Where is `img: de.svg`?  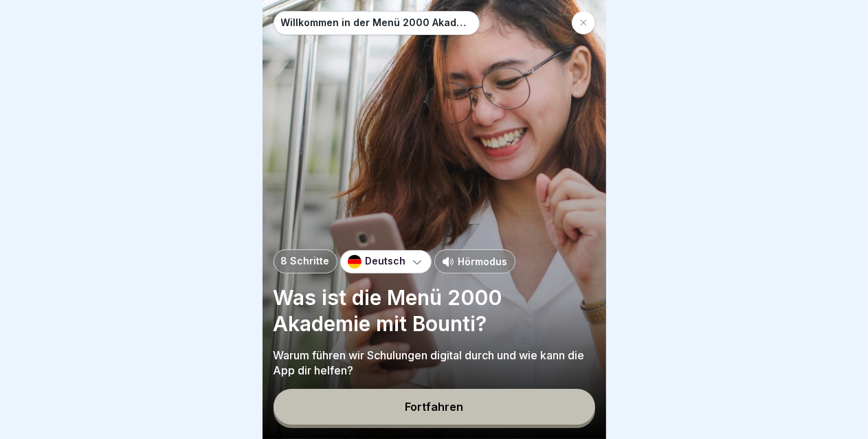
img: de.svg is located at coordinates (355, 262).